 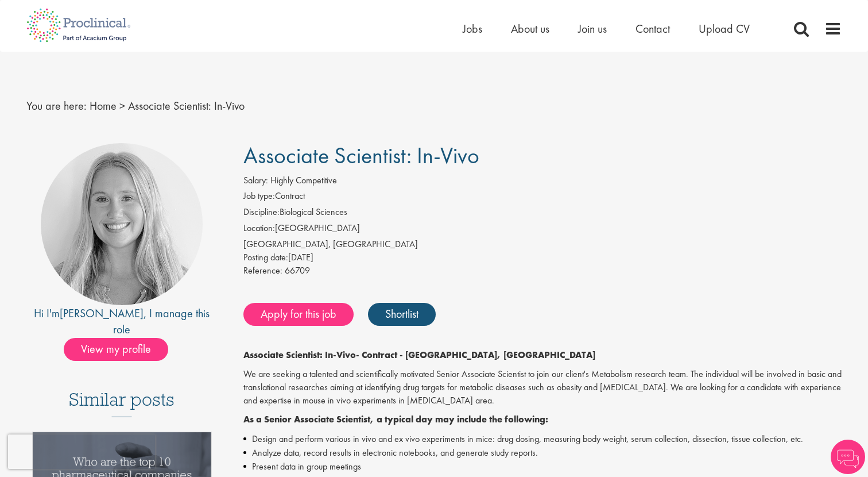 What do you see at coordinates (262, 212) in the screenshot?
I see `label: Discipline:` at bounding box center [262, 212].